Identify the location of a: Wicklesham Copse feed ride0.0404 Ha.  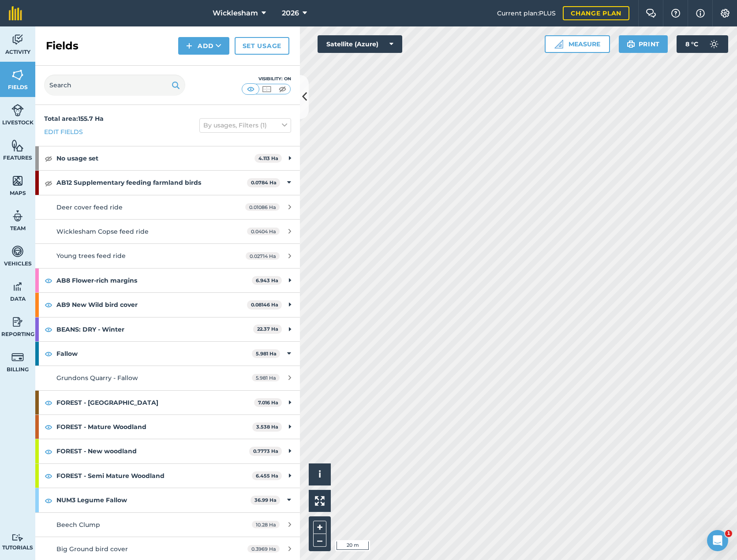
(168, 232).